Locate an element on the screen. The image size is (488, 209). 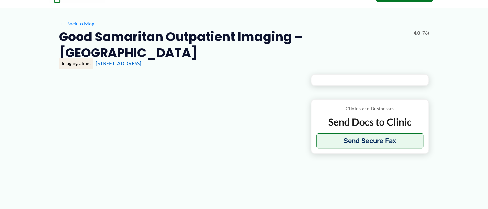
span: 4.0 is located at coordinates (417, 33).